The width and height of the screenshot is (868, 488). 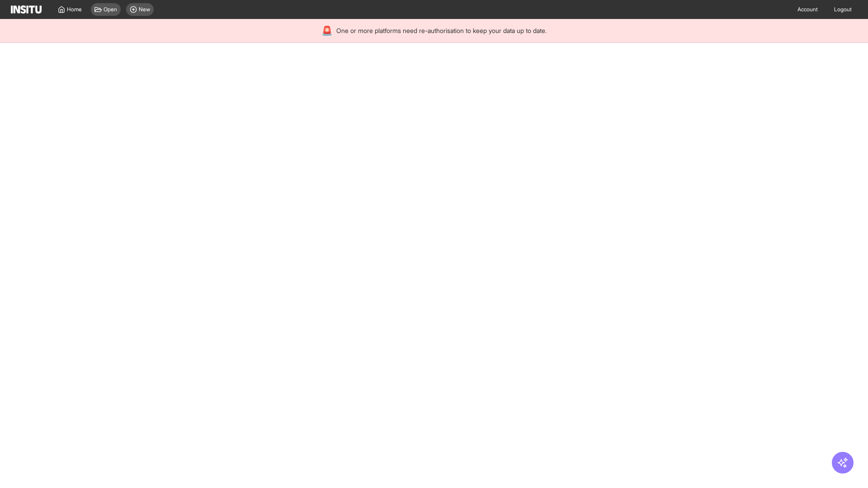 I want to click on span: New, so click(x=144, y=9).